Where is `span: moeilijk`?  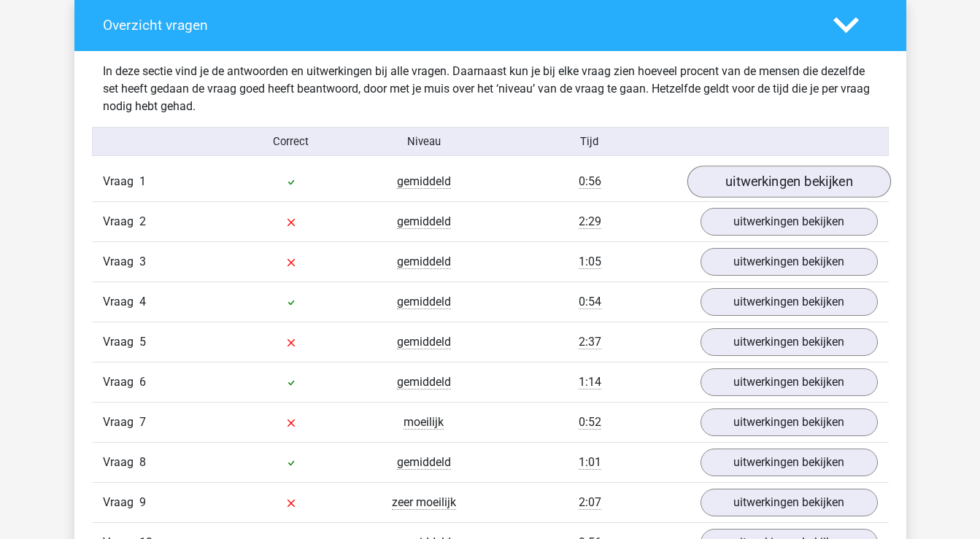
span: moeilijk is located at coordinates (424, 423).